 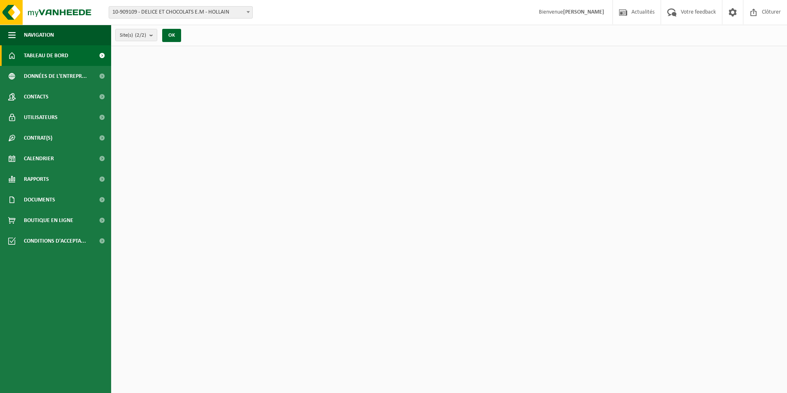 I want to click on span: 10-909109 - DELICE ET CHOCOLATS E.M - HOLLAIN, so click(x=181, y=12).